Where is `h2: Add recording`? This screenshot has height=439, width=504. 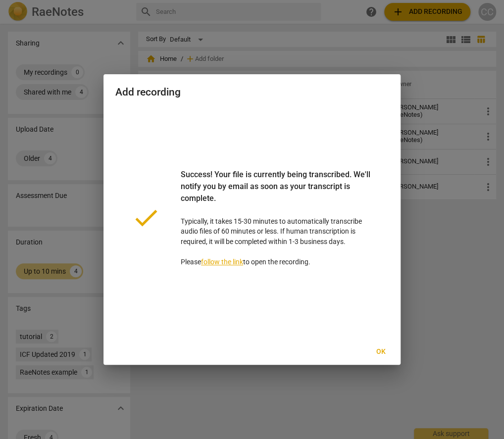
h2: Add recording is located at coordinates (252, 92).